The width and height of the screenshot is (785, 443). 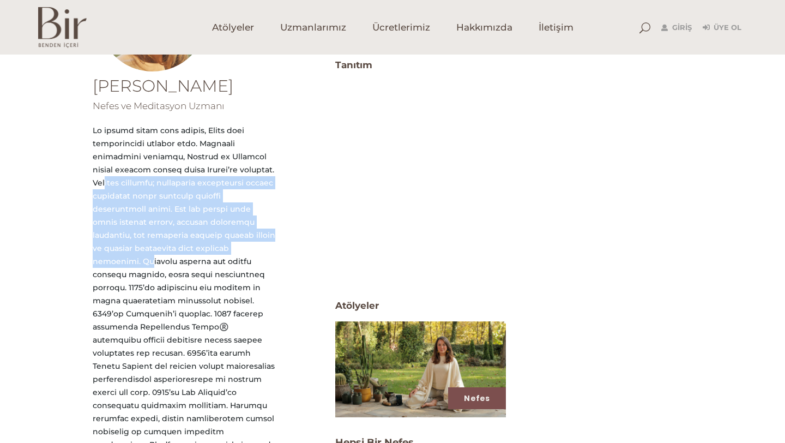 I want to click on span: Hakkımızda, so click(x=484, y=27).